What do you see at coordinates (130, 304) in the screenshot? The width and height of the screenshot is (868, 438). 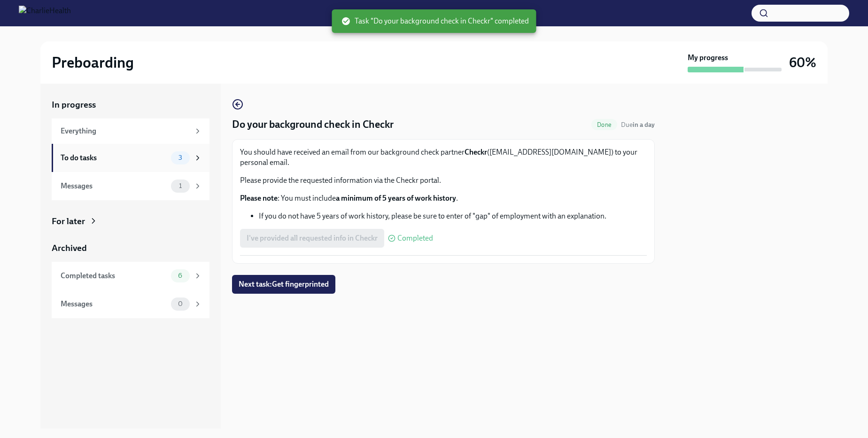 I see `a: Messages0` at bounding box center [130, 304].